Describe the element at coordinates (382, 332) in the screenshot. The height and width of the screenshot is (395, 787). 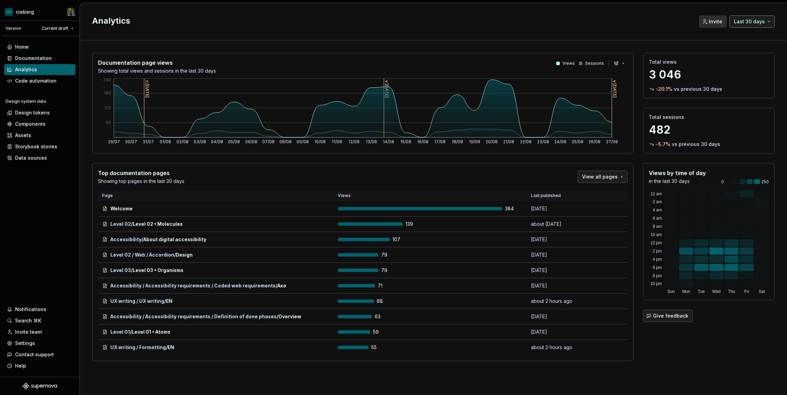
I see `span: 59` at that location.